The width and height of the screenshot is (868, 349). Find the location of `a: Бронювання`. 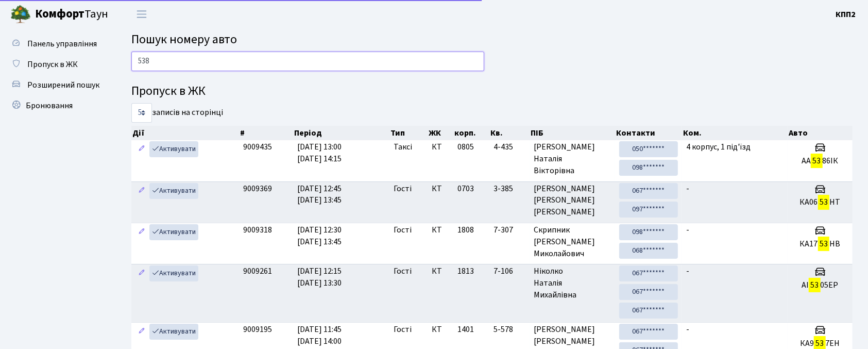

a: Бронювання is located at coordinates (56, 106).